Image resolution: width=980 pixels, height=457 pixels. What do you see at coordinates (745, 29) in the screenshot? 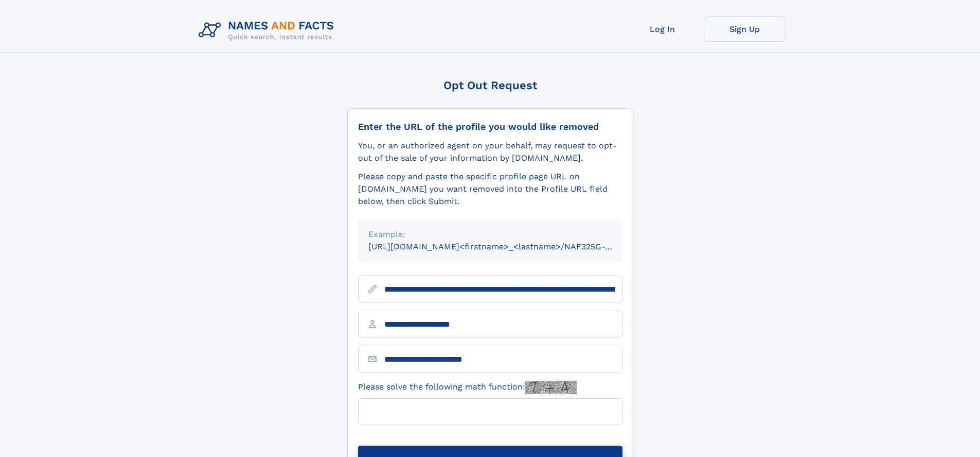
I see `a: Sign Up` at bounding box center [745, 29].